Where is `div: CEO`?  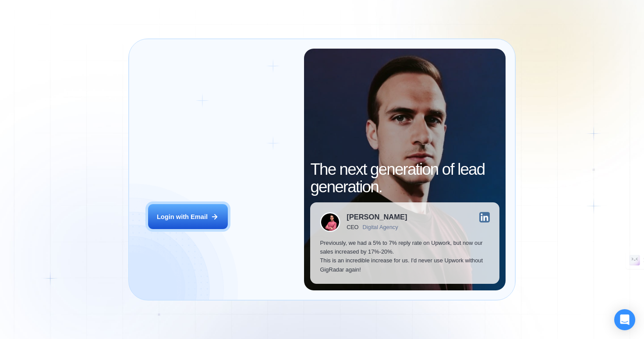 div: CEO is located at coordinates (352, 227).